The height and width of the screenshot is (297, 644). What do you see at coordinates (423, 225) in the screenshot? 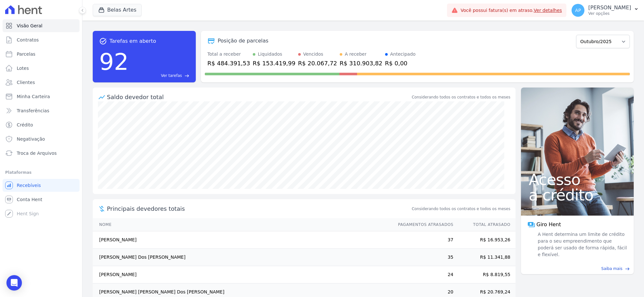
I see `th: Pagamentos Atrasados` at bounding box center [423, 225].